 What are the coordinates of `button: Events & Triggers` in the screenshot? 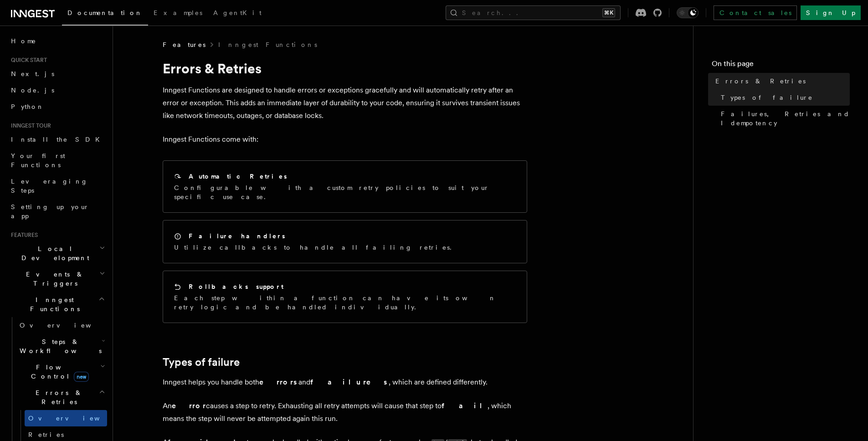 It's located at (57, 279).